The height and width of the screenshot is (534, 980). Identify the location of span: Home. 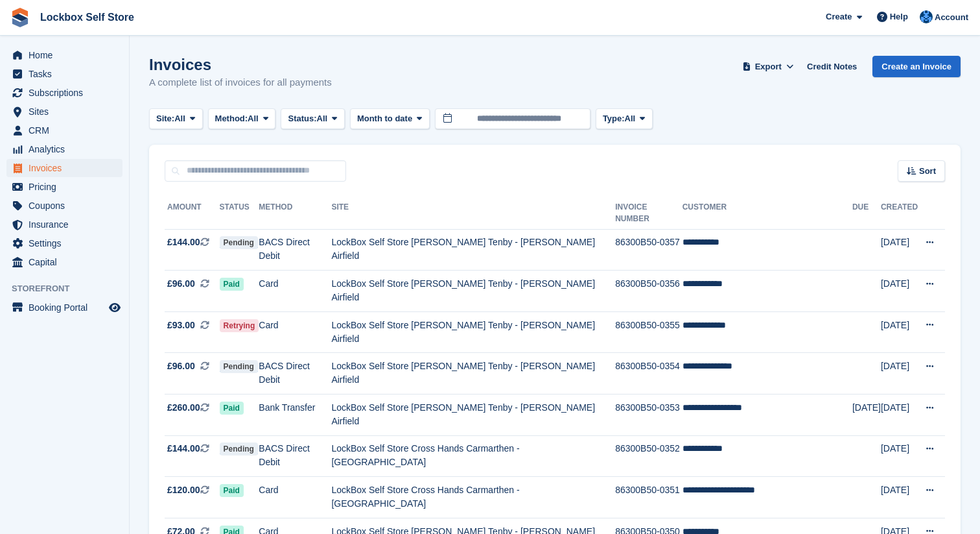
(68, 55).